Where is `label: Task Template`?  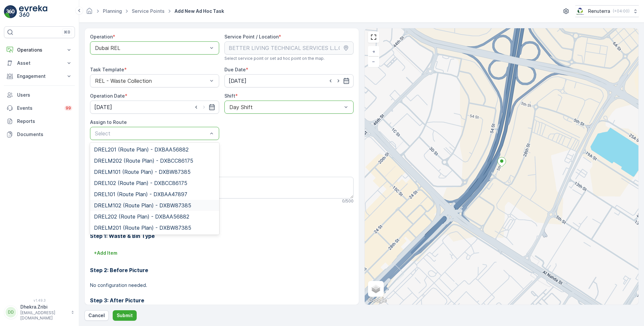 label: Task Template is located at coordinates (107, 70).